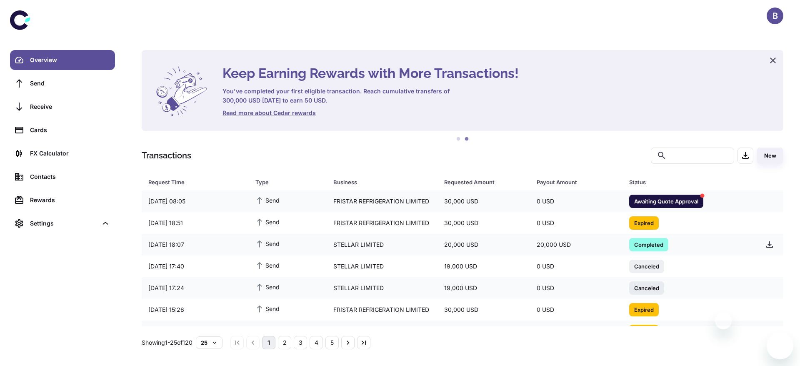 The height and width of the screenshot is (366, 800). Describe the element at coordinates (289, 182) in the screenshot. I see `span: Type` at that location.